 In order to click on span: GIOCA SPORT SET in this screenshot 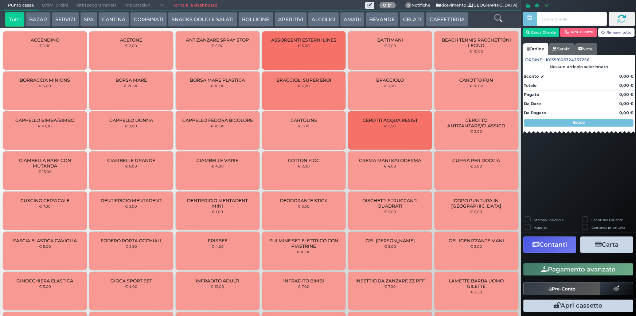, I will do `click(131, 280)`.